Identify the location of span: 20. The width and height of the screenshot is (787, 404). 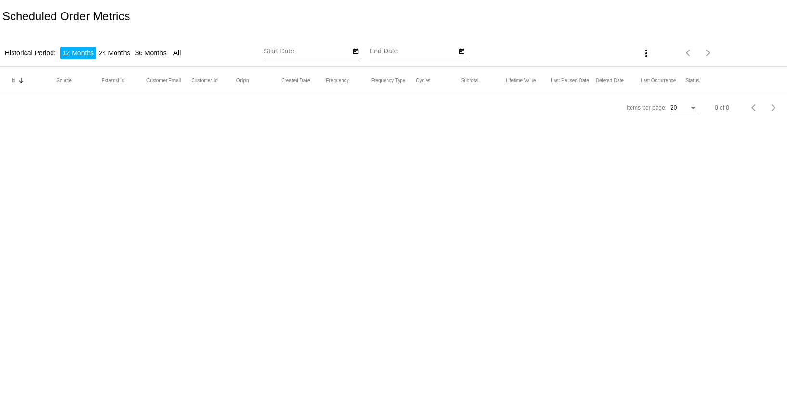
(674, 108).